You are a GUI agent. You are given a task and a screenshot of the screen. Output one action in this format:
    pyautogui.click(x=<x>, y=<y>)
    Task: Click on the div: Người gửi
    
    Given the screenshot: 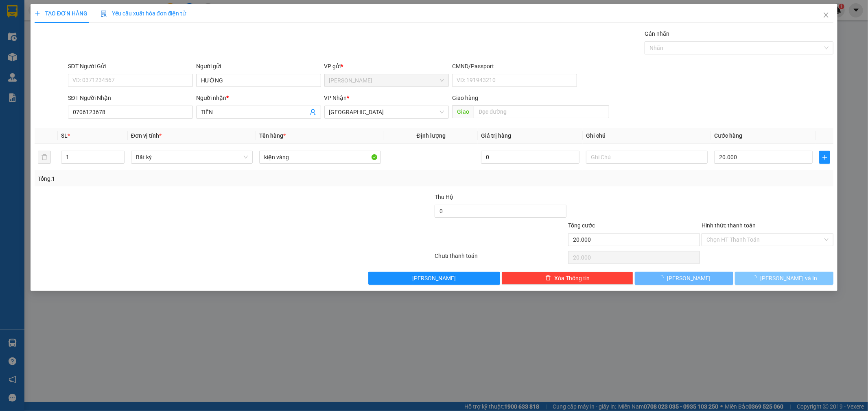 What is the action you would take?
    pyautogui.click(x=258, y=67)
    